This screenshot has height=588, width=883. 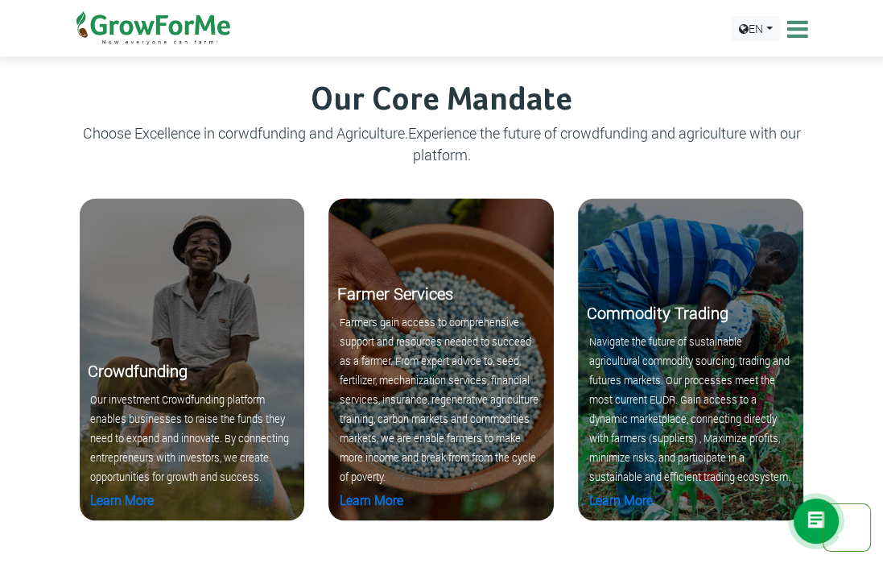 I want to click on a: EN, so click(x=756, y=28).